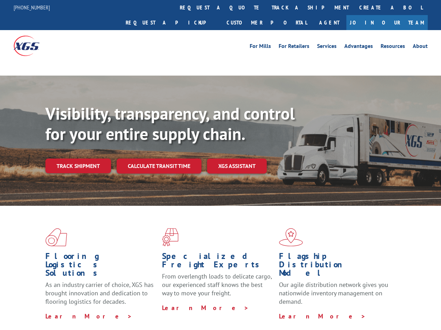 The width and height of the screenshot is (441, 330). Describe the element at coordinates (335, 266) in the screenshot. I see `h1: Flagship Distribution Model` at that location.